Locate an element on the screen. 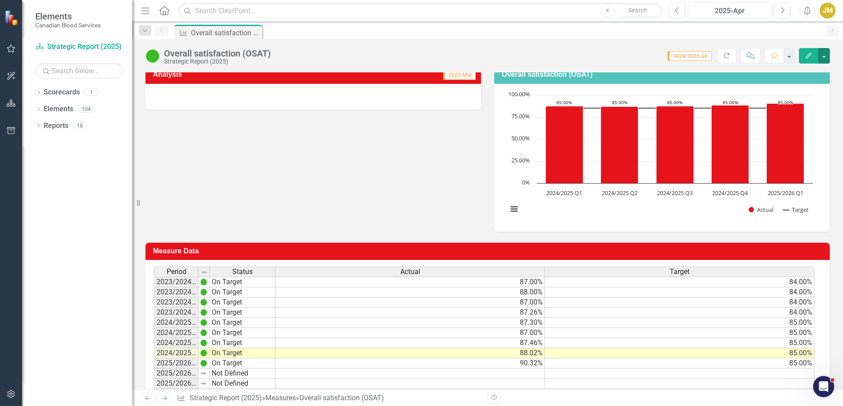 Image resolution: width=843 pixels, height=406 pixels. button: View chart menu, Chart is located at coordinates (514, 209).